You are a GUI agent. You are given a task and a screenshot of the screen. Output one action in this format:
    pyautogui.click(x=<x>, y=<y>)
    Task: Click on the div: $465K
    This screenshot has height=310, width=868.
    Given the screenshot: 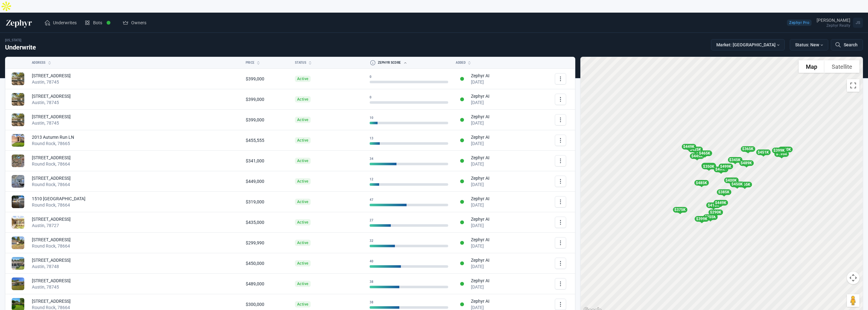 What is the action you would take?
    pyautogui.click(x=705, y=154)
    